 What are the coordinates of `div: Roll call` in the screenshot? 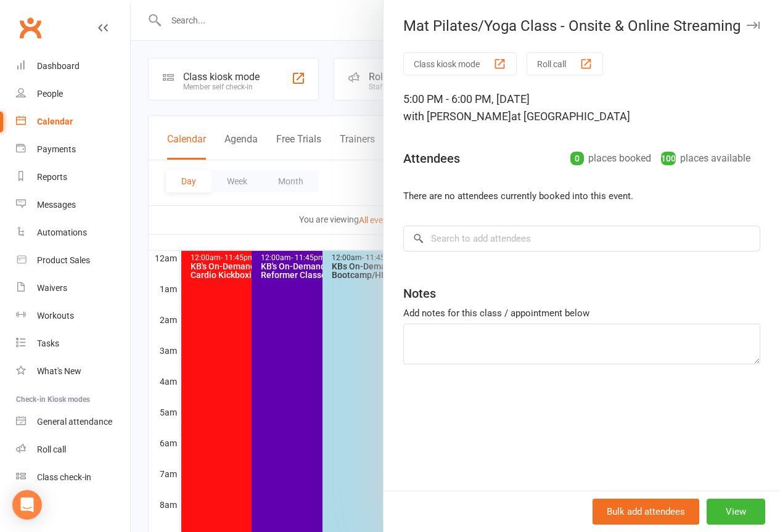 It's located at (52, 450).